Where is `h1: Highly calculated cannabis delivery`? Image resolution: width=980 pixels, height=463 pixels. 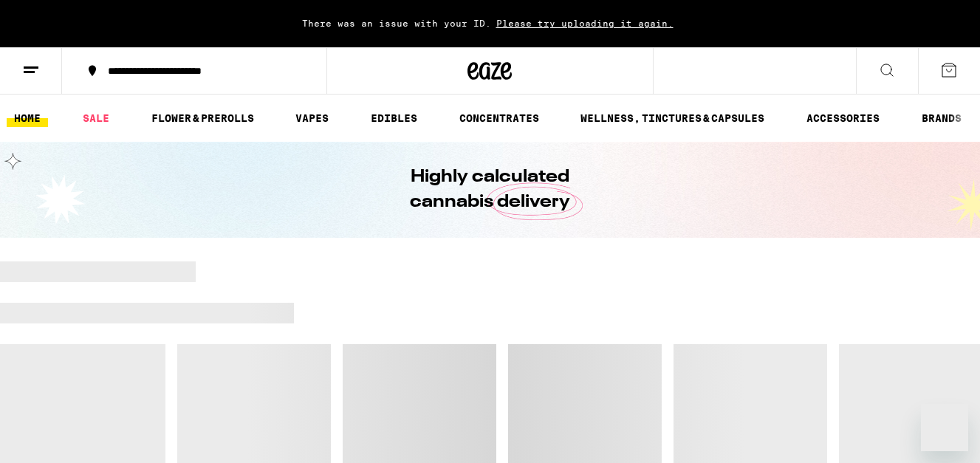 h1: Highly calculated cannabis delivery is located at coordinates (490, 190).